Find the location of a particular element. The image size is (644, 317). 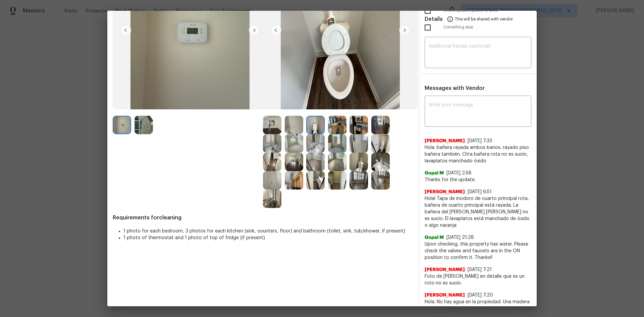

span: Details is located at coordinates (434, 19).